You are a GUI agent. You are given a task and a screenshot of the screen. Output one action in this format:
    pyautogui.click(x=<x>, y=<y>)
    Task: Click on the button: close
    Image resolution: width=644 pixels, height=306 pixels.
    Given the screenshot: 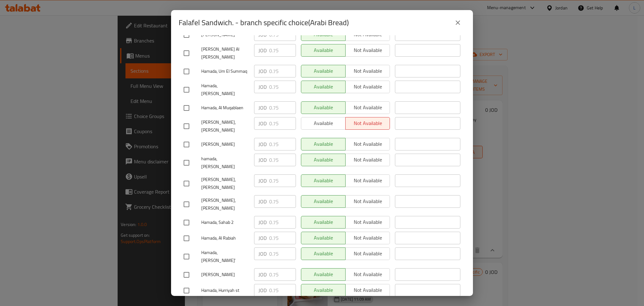 What is the action you would take?
    pyautogui.click(x=458, y=23)
    